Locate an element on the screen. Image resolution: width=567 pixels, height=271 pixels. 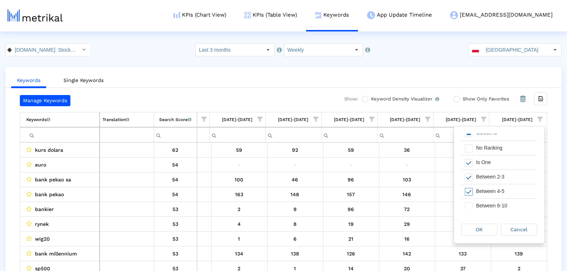
div: No Ranking is located at coordinates (505, 148).